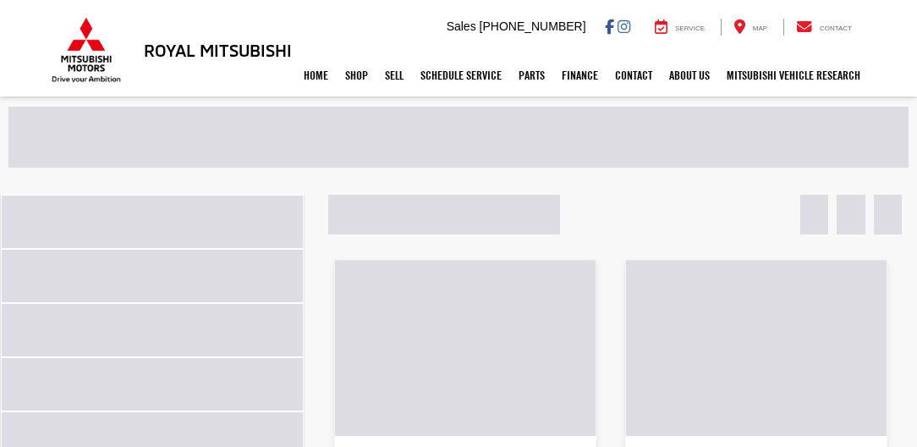  I want to click on span: Map, so click(760, 28).